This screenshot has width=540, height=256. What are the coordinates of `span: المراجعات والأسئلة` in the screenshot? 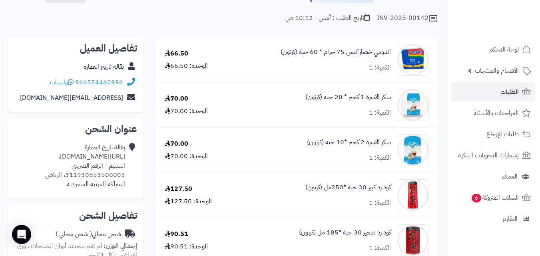 It's located at (496, 113).